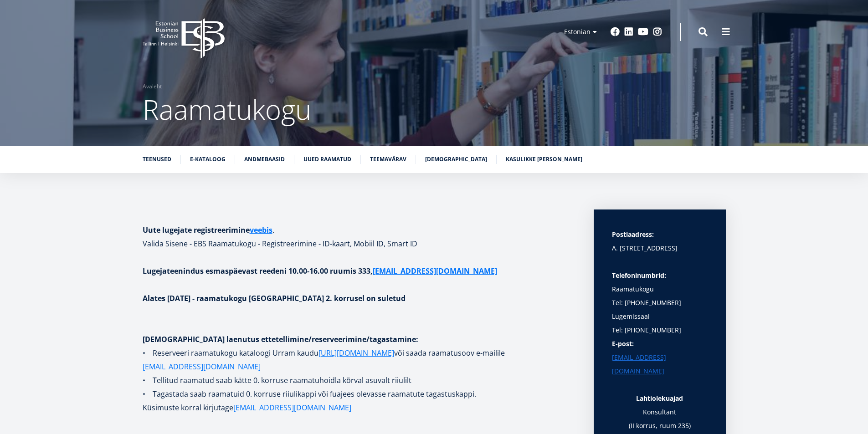 Image resolution: width=868 pixels, height=434 pixels. Describe the element at coordinates (327, 160) in the screenshot. I see `a: Uued raamatud` at that location.